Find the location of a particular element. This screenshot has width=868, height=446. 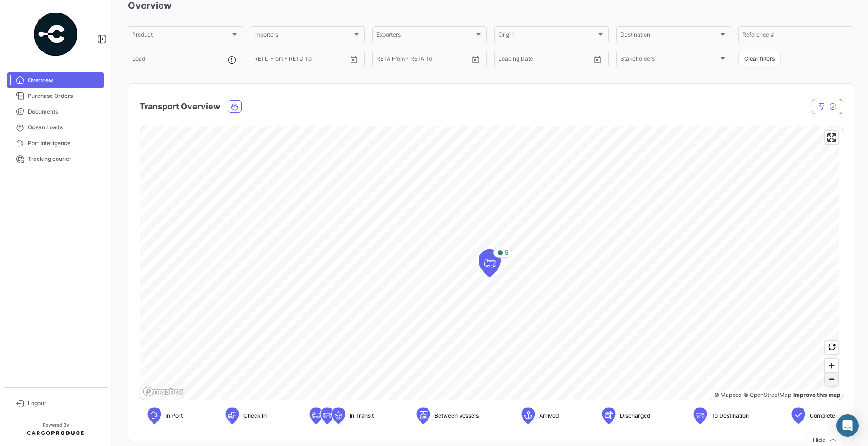

button: Clear filters is located at coordinates (760, 58).